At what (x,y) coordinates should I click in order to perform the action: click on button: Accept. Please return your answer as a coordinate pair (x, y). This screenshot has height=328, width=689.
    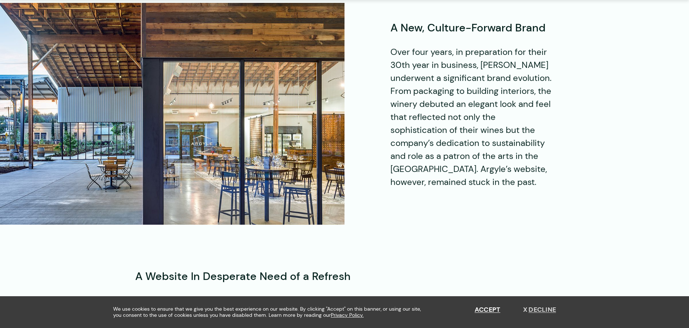
    Looking at the image, I should click on (488, 310).